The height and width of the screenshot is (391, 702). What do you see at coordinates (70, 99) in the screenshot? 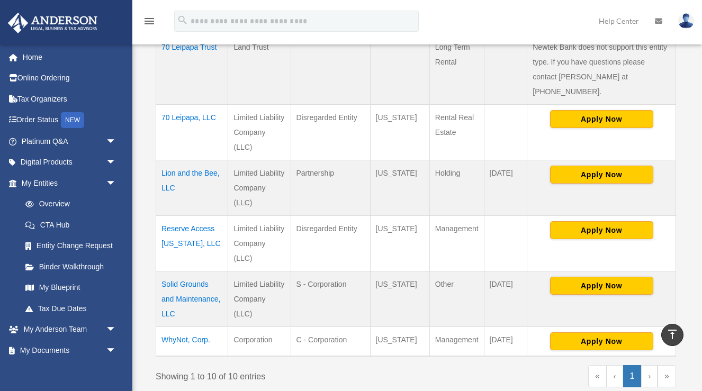
I see `a: Tax Organizers` at bounding box center [70, 99].